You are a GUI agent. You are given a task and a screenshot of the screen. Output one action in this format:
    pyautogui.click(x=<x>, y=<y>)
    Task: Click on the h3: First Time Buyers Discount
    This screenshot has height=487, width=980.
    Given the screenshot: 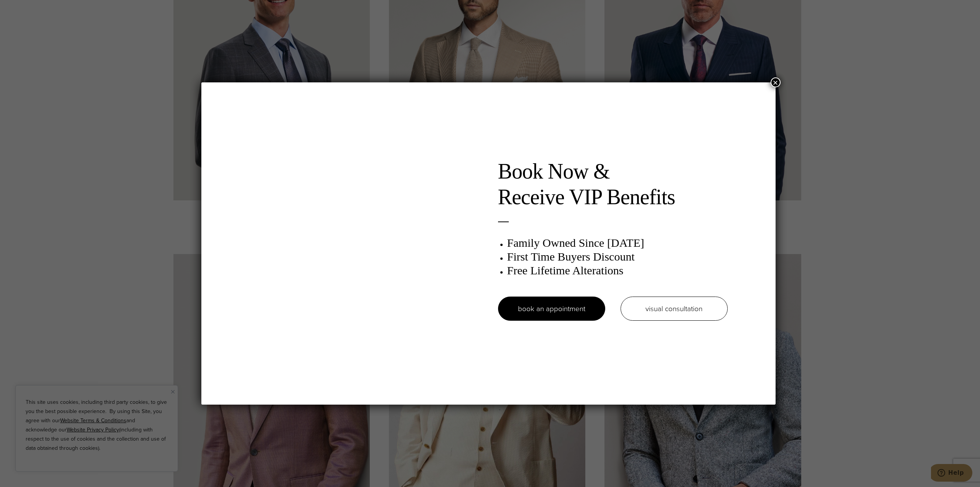 What is the action you would take?
    pyautogui.click(x=617, y=257)
    